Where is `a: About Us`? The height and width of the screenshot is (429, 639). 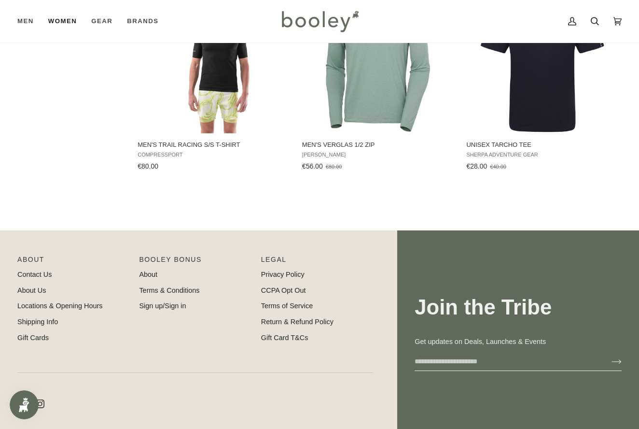 a: About Us is located at coordinates (31, 290).